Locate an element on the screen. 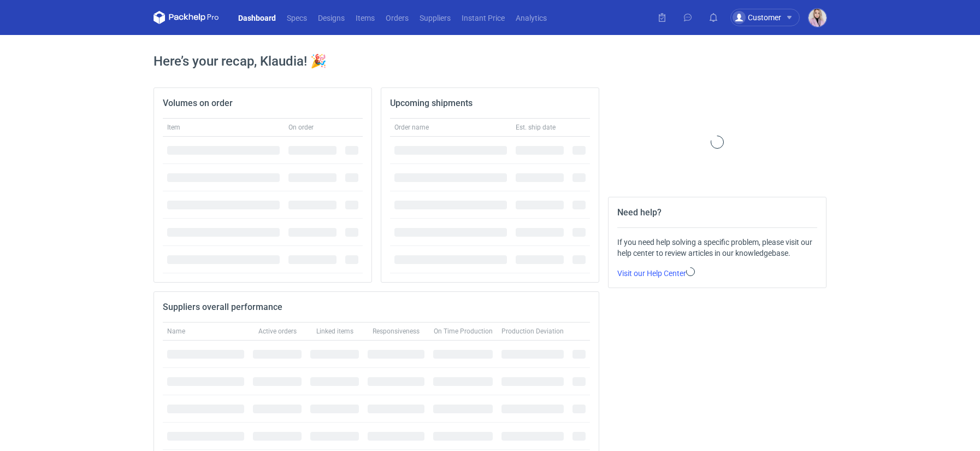  a: Specs is located at coordinates (297, 17).